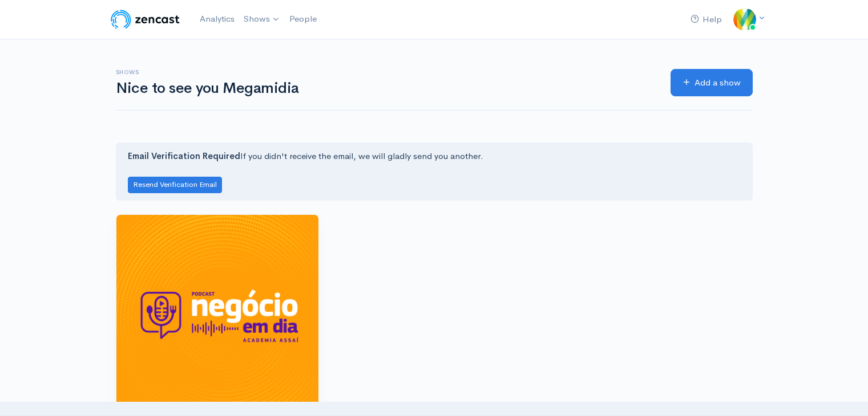 The width and height of the screenshot is (868, 416). I want to click on button: Resend Verification Email, so click(174, 185).